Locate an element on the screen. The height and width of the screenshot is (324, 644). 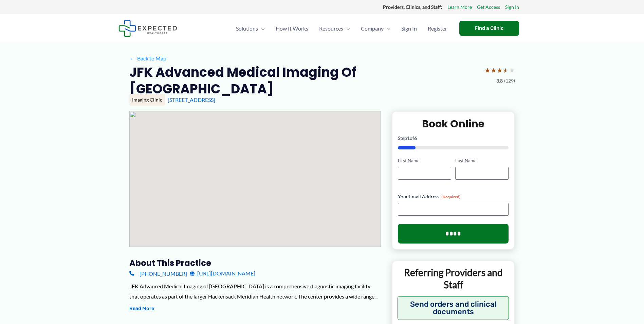
span: (129) is located at coordinates (509, 81).